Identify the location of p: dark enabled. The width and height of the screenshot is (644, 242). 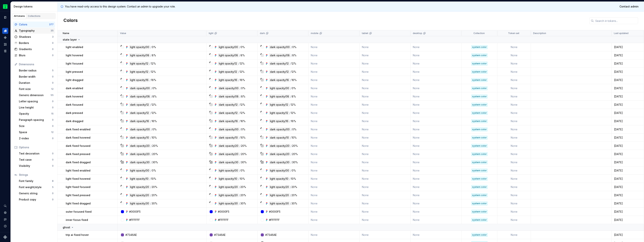
(74, 88).